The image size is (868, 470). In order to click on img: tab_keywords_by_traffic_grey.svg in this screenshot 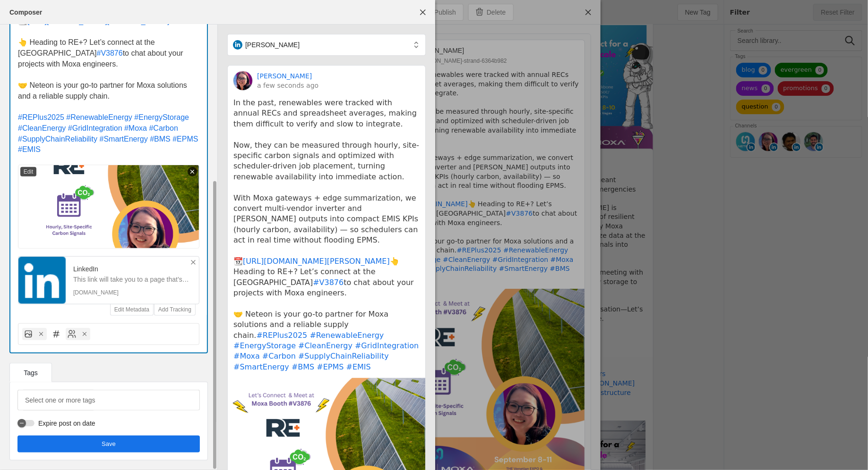, I will do `click(98, 59)`.